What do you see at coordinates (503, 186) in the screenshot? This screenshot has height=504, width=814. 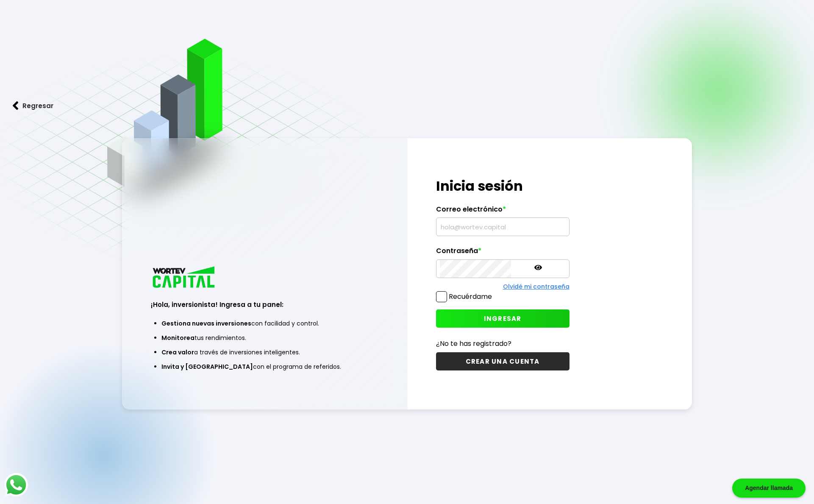 I see `h1: Inicia sesión` at bounding box center [503, 186].